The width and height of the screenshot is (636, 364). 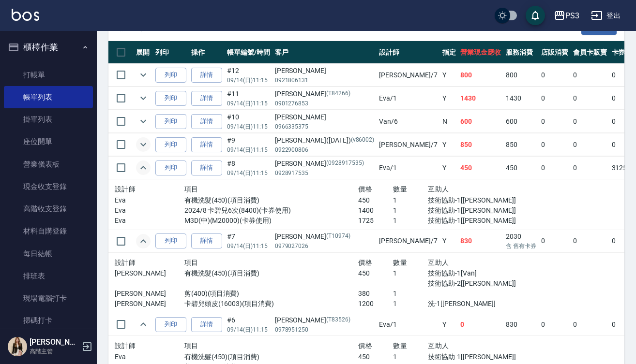 What do you see at coordinates (248, 98) in the screenshot?
I see `td: #11` at bounding box center [248, 98].